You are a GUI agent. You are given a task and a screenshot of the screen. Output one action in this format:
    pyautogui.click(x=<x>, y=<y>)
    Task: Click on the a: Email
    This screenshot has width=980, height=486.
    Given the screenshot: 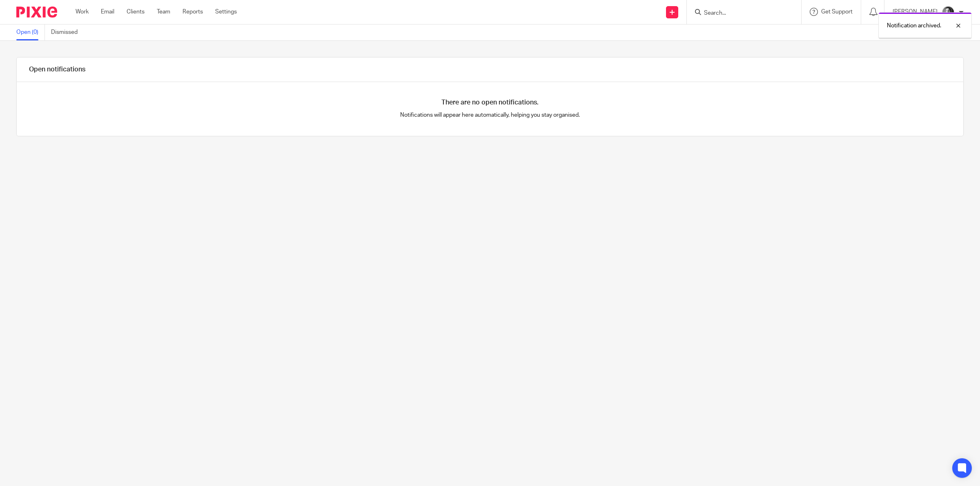 What is the action you would take?
    pyautogui.click(x=107, y=12)
    